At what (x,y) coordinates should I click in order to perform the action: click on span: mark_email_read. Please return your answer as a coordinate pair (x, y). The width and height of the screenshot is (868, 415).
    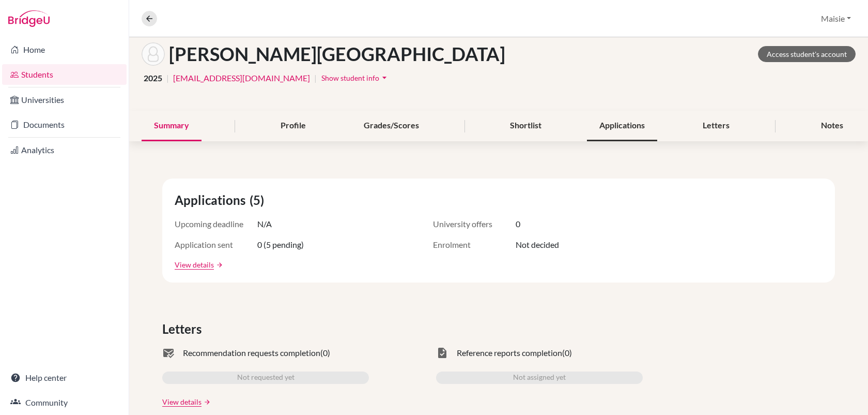
    Looking at the image, I should click on (169, 352).